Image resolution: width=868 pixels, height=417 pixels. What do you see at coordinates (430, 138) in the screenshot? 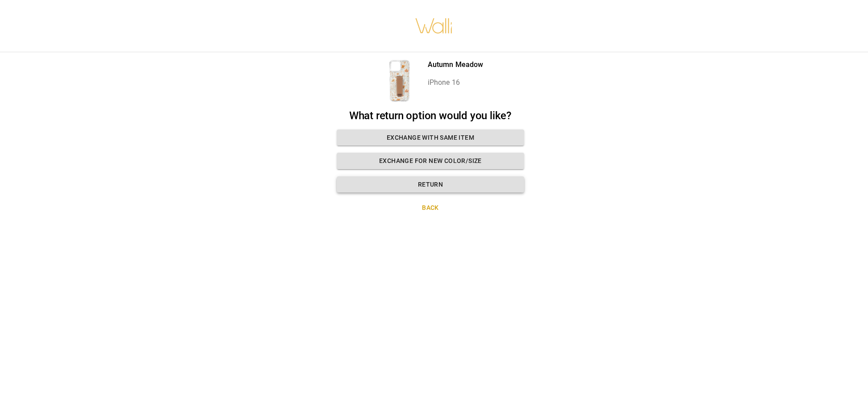
I see `button: Exchange with same item` at bounding box center [430, 138].